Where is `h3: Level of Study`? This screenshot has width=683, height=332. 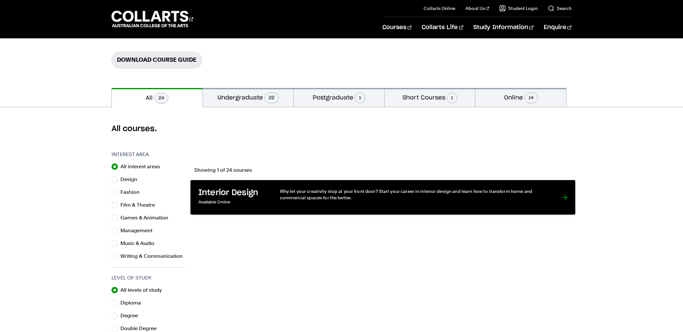 h3: Level of Study is located at coordinates (150, 278).